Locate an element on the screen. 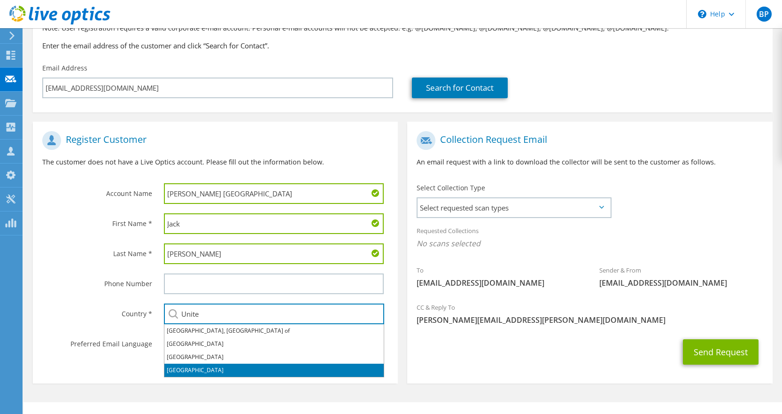 This screenshot has width=782, height=414. h1: Collection Request Email is located at coordinates (587, 140).